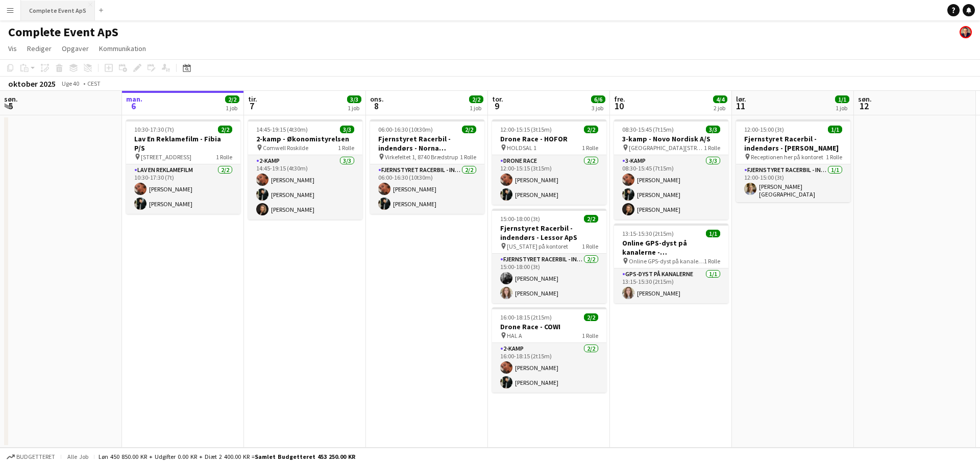 The height and width of the screenshot is (465, 980). Describe the element at coordinates (58, 10) in the screenshot. I see `button: Complete Event ApS` at that location.